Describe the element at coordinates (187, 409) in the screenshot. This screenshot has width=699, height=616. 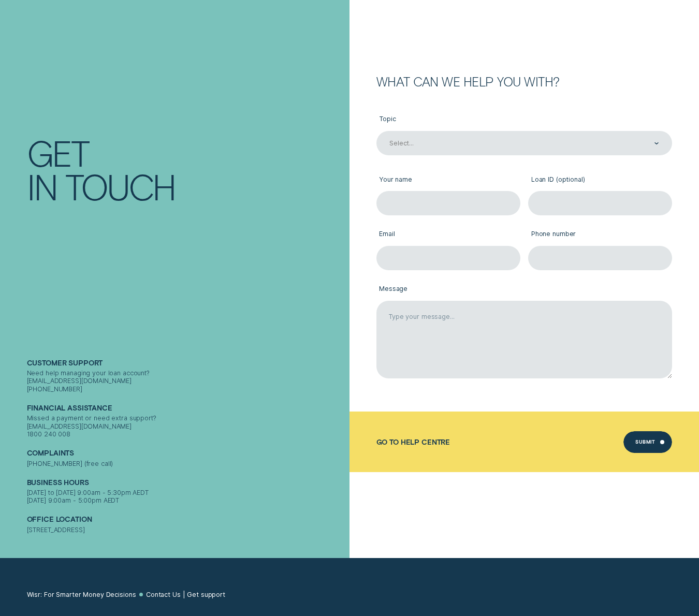
I see `h2: Financial assistance` at that location.